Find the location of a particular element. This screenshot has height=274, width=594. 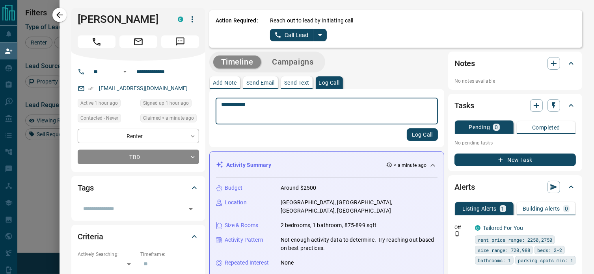

p: No notes available is located at coordinates (515, 81).